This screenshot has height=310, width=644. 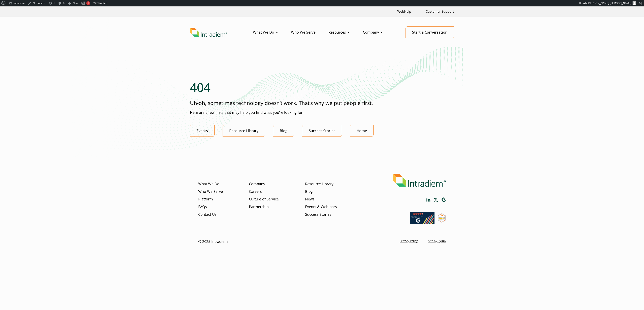 What do you see at coordinates (207, 214) in the screenshot?
I see `a: Contact Us` at bounding box center [207, 214].